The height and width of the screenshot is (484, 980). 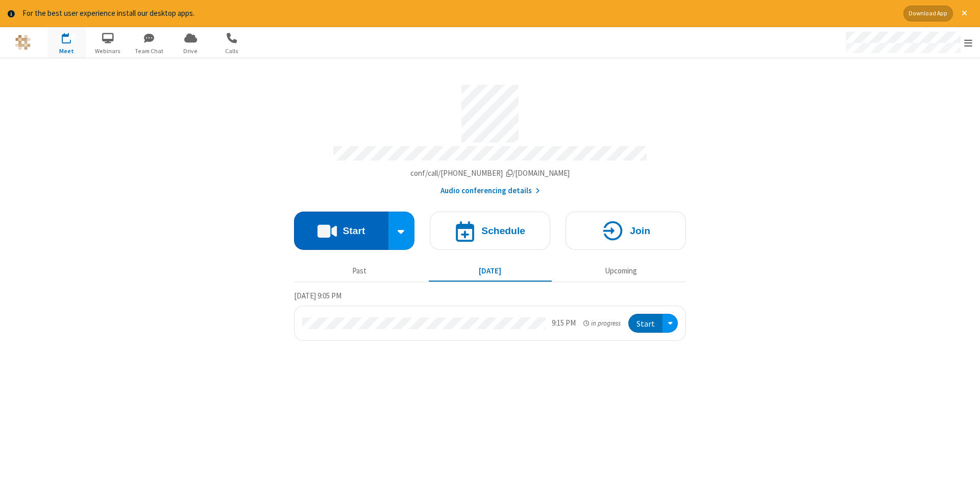 I want to click on h4: Start, so click(x=354, y=231).